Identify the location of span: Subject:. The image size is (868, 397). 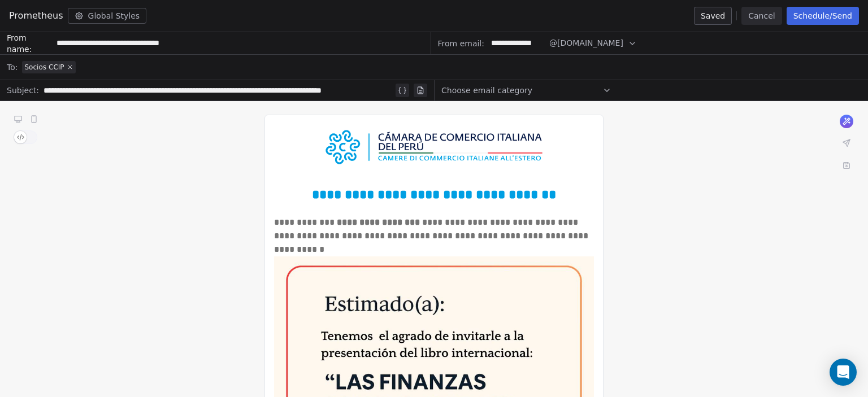
(23, 92).